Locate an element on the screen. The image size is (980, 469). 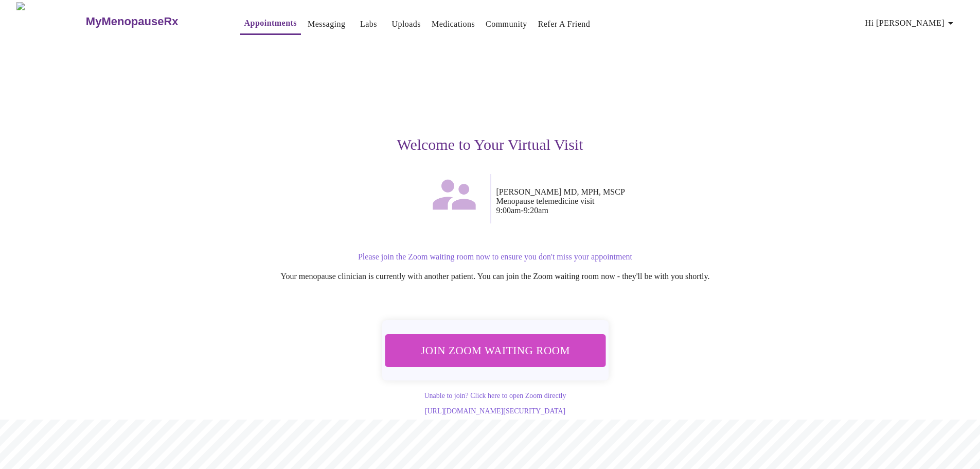
a: Medications is located at coordinates (453, 24).